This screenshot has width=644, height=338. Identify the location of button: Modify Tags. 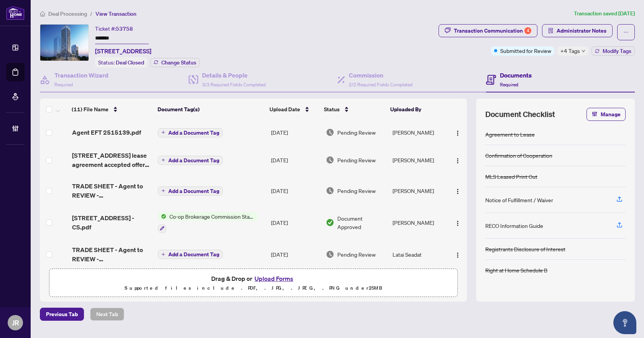
(614, 51).